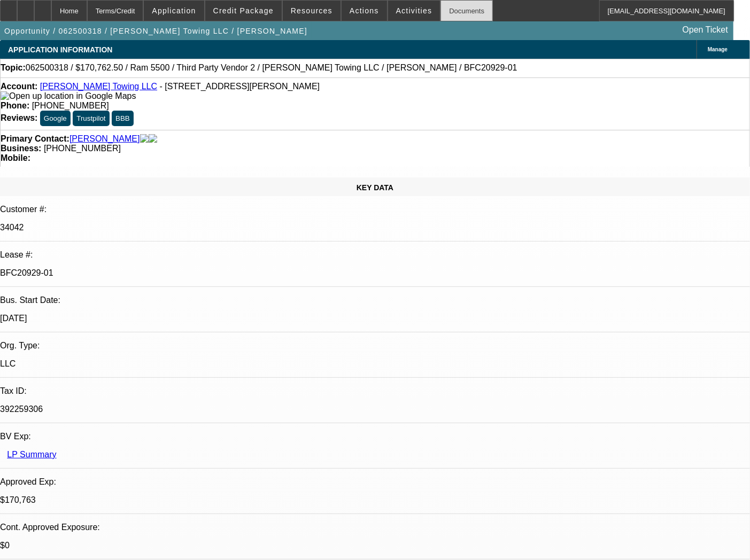 The width and height of the screenshot is (750, 560). I want to click on button: Activities, so click(414, 11).